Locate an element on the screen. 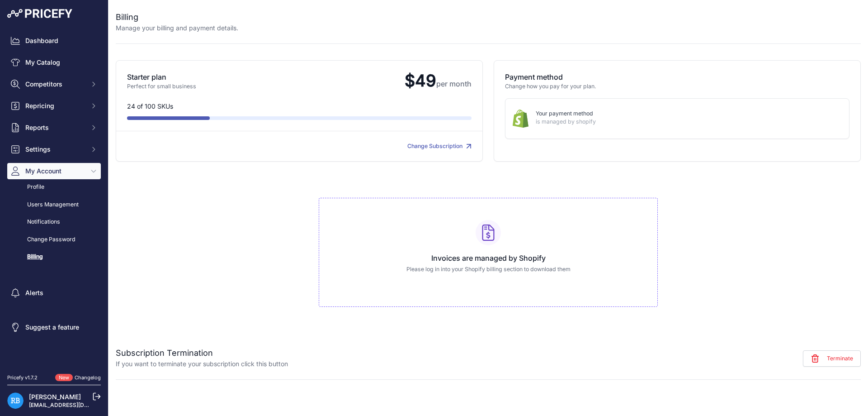  a: Users Management is located at coordinates (54, 205).